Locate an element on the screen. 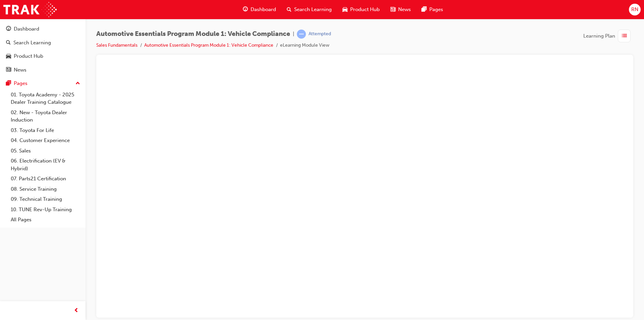 The width and height of the screenshot is (644, 320). a: Sales Fundamentals is located at coordinates (117, 45).